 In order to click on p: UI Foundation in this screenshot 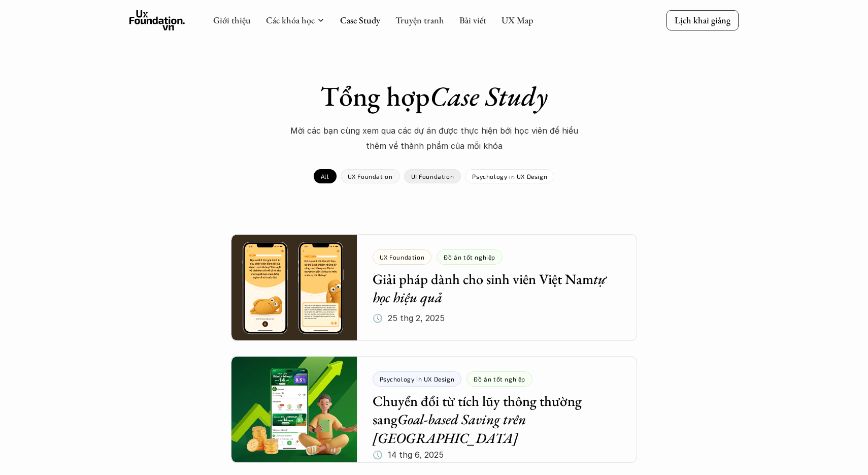, I will do `click(432, 176)`.